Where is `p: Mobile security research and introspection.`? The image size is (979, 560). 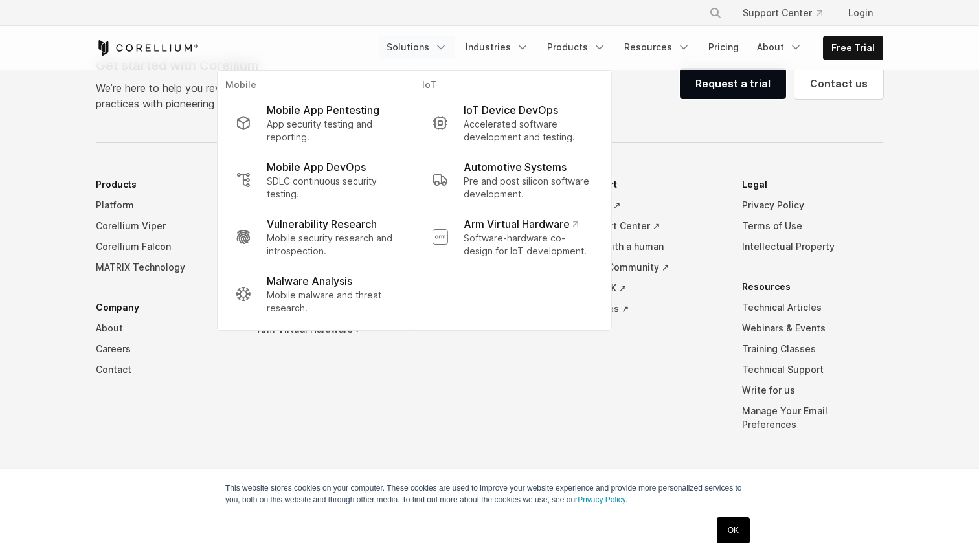
p: Mobile security research and introspection. is located at coordinates (331, 245).